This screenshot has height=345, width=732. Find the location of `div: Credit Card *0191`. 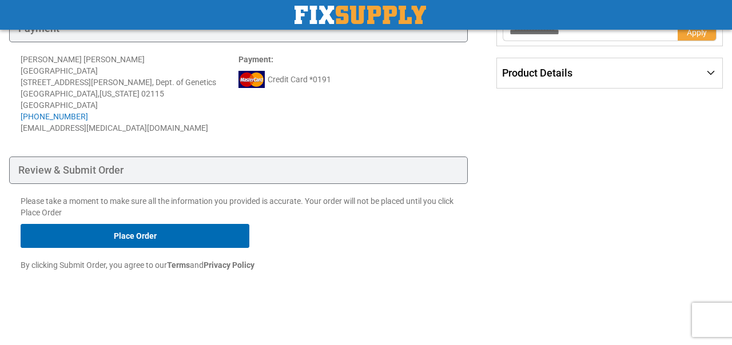

div: Credit Card *0191 is located at coordinates (347, 79).